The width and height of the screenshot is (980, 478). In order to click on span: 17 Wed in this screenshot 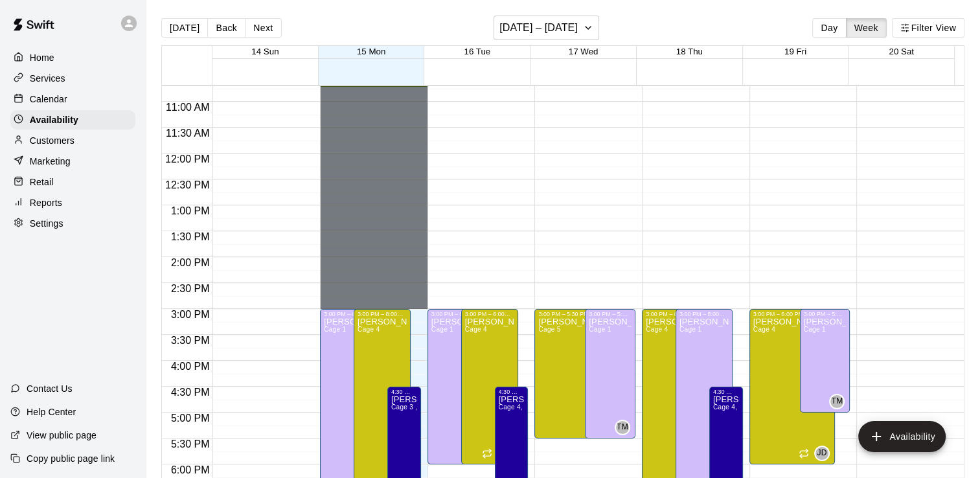, I will do `click(583, 51)`.